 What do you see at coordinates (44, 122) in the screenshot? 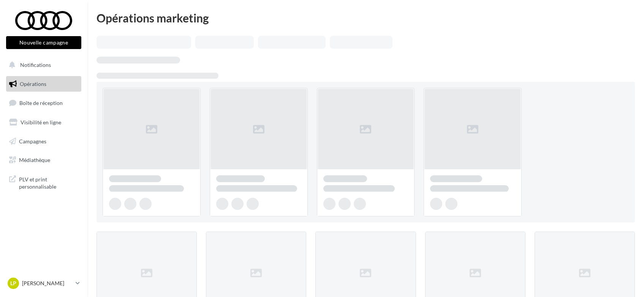
I see `a: Visibilité en ligne` at bounding box center [44, 122].